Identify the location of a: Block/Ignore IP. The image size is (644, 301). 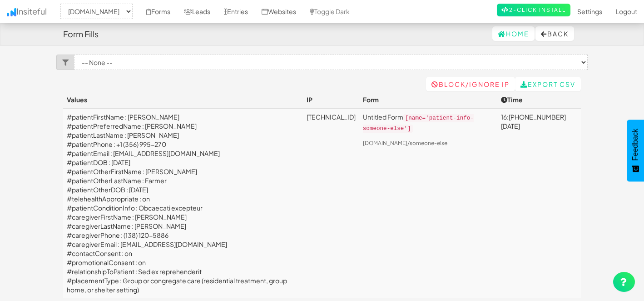
(471, 84).